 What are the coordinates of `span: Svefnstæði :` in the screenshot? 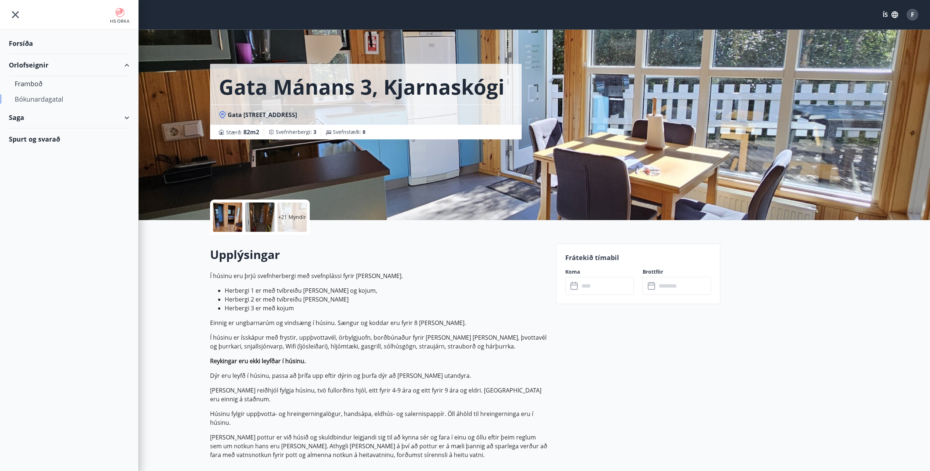 It's located at (349, 132).